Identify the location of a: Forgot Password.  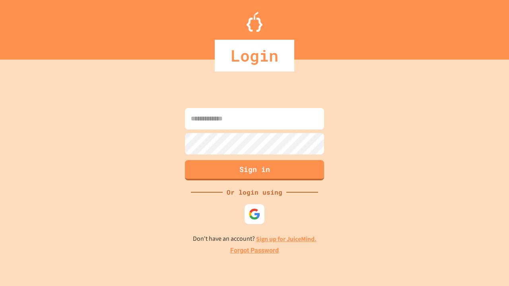
(254, 251).